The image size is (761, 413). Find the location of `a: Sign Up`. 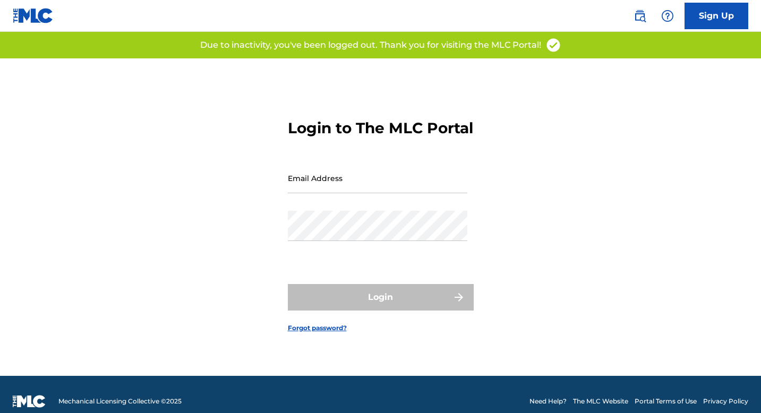

a: Sign Up is located at coordinates (716, 16).